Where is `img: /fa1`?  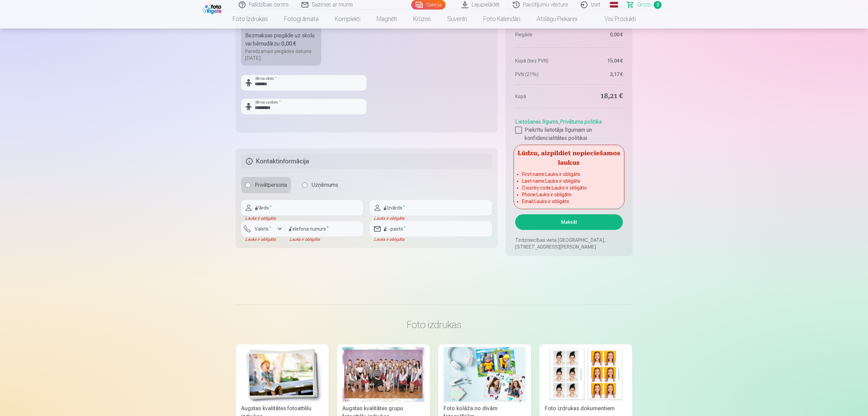 img: /fa1 is located at coordinates (212, 9).